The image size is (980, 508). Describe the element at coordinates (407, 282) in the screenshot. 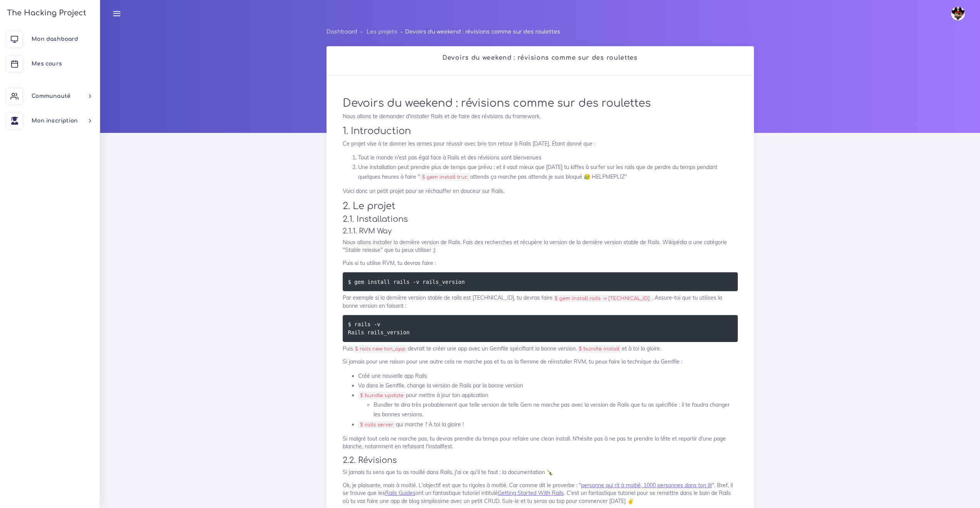

I see `code: $ gem install rails -v rails_version` at that location.